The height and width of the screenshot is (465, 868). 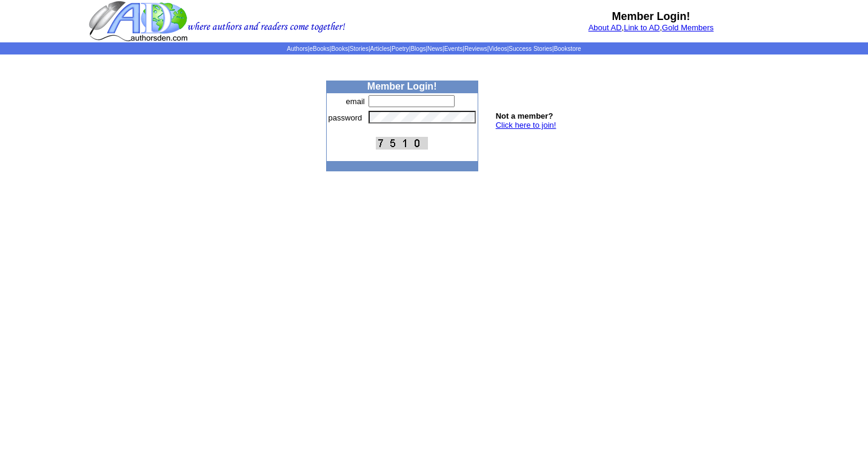 What do you see at coordinates (605, 28) in the screenshot?
I see `a: About AD` at bounding box center [605, 28].